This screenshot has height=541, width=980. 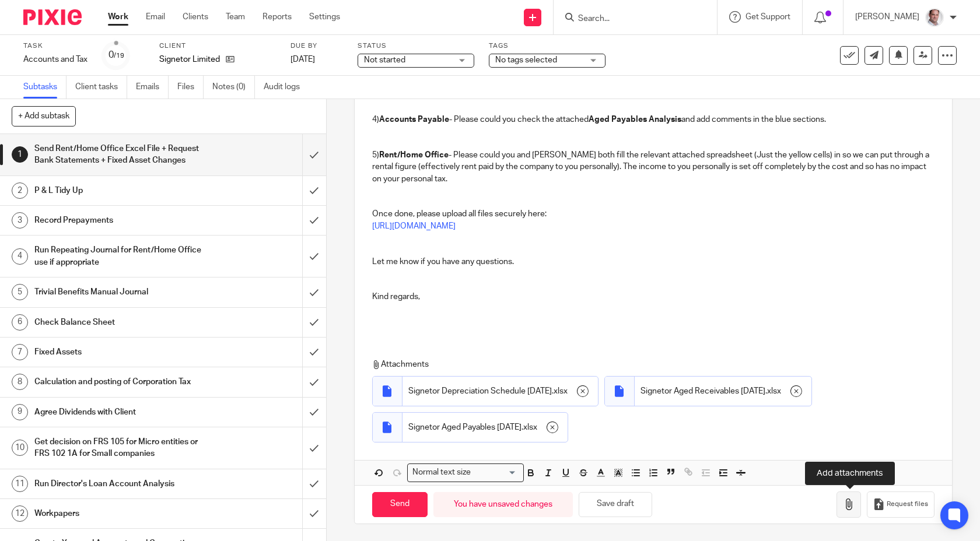 What do you see at coordinates (155, 17) in the screenshot?
I see `a: Email` at bounding box center [155, 17].